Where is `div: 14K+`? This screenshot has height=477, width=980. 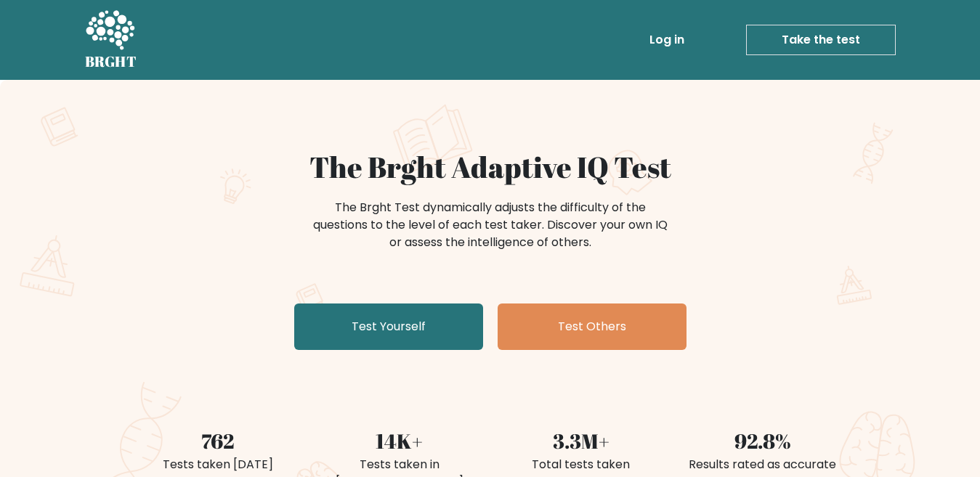 div: 14K+ is located at coordinates (400, 441).